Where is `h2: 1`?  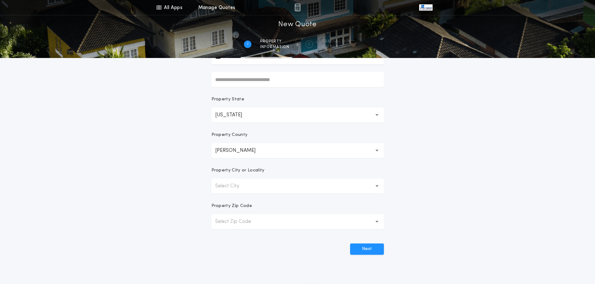
h2: 1 is located at coordinates (247, 44).